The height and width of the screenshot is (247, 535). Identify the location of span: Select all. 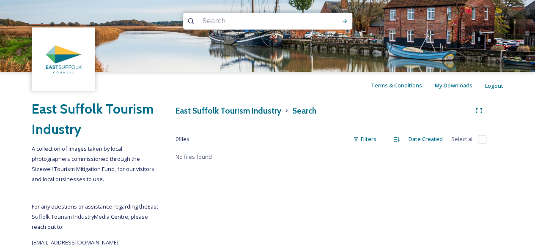
(462, 139).